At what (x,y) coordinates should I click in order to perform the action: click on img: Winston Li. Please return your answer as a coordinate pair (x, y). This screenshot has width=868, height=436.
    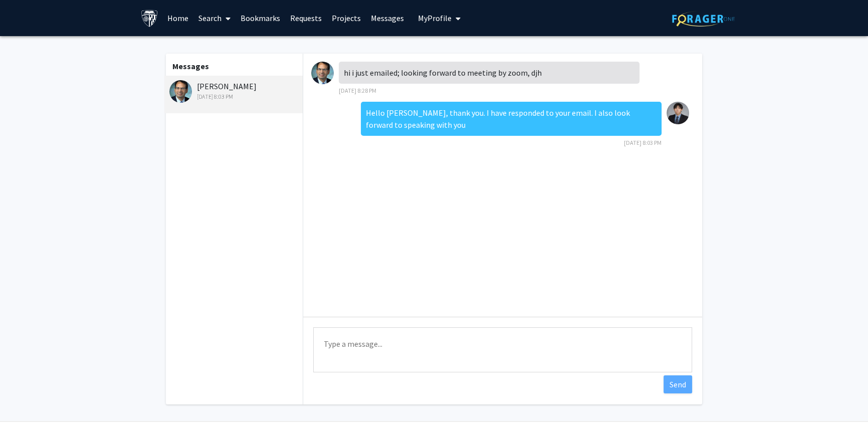
    Looking at the image, I should click on (677, 113).